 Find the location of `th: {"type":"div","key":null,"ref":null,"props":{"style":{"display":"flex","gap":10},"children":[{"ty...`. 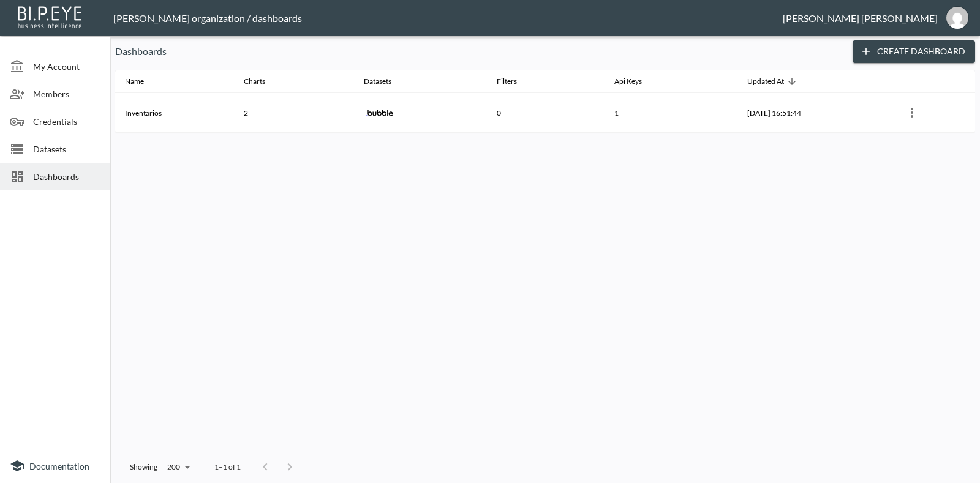

th: {"type":"div","key":null,"ref":null,"props":{"style":{"display":"flex","gap":10},"children":[{"ty... is located at coordinates (420, 113).